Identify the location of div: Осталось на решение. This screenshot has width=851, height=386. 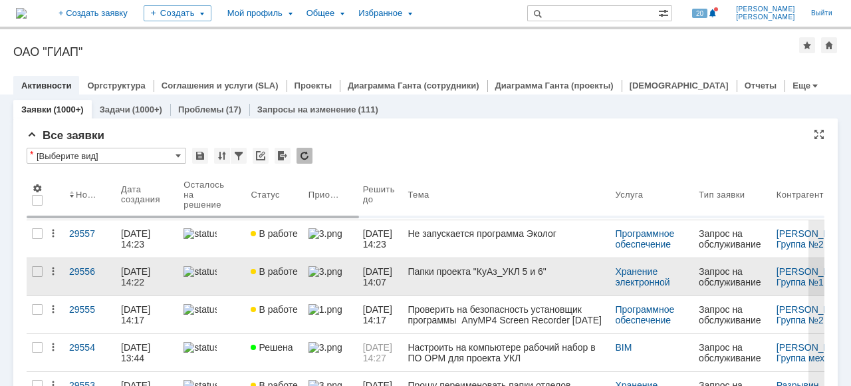
(206, 194).